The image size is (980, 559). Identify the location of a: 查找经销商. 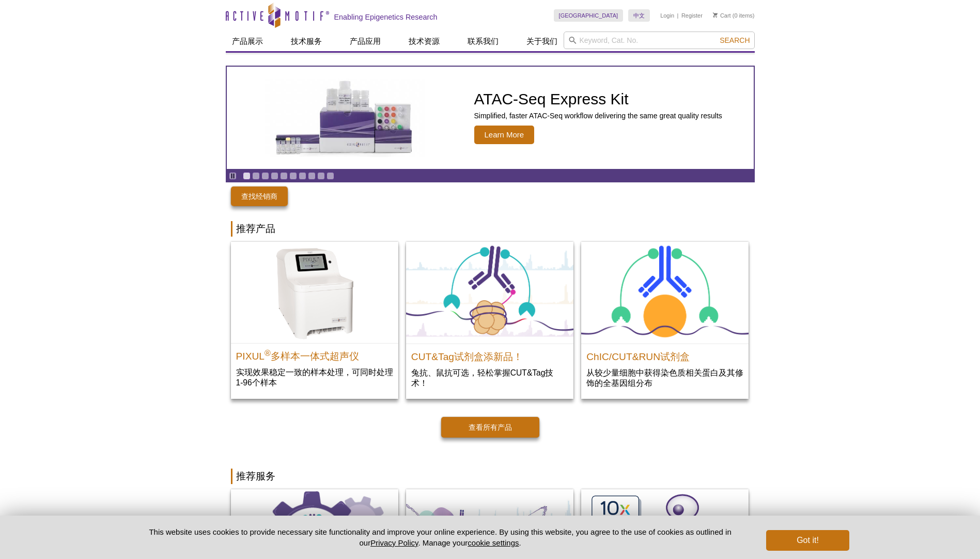
(259, 197).